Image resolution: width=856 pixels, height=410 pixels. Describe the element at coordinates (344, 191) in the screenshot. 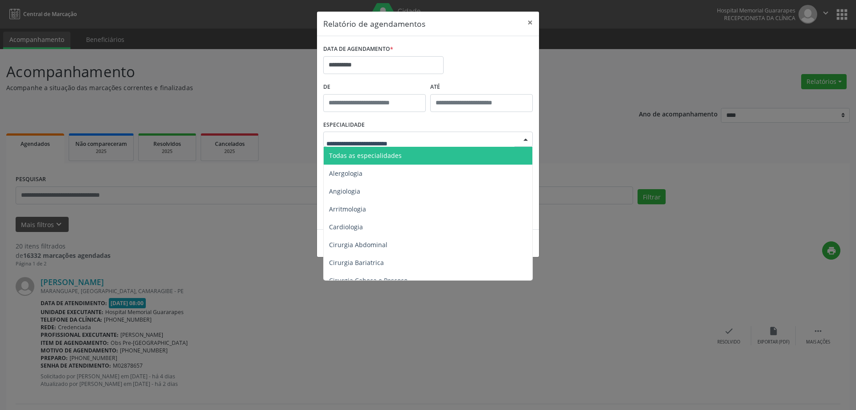

I see `span: Angiologia` at that location.